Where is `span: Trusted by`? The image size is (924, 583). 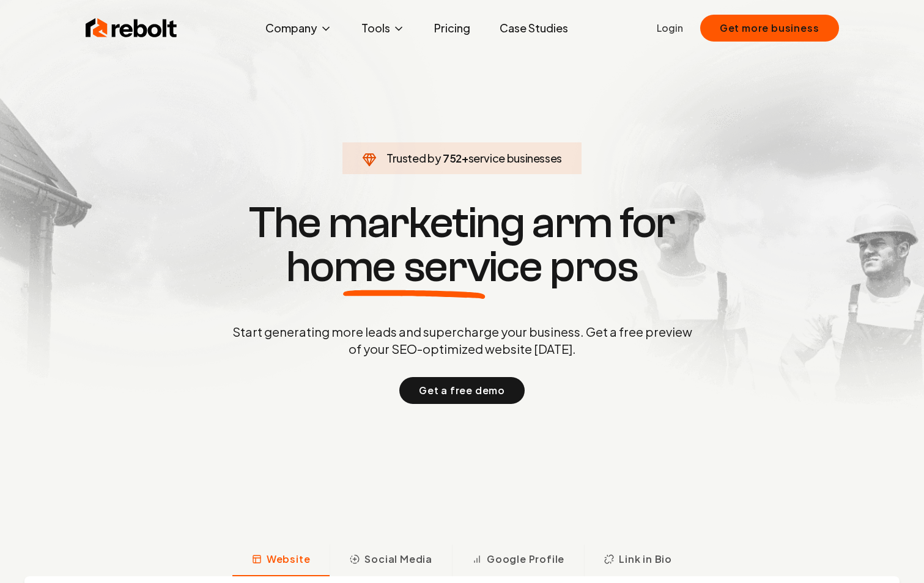 span: Trusted by is located at coordinates (414, 157).